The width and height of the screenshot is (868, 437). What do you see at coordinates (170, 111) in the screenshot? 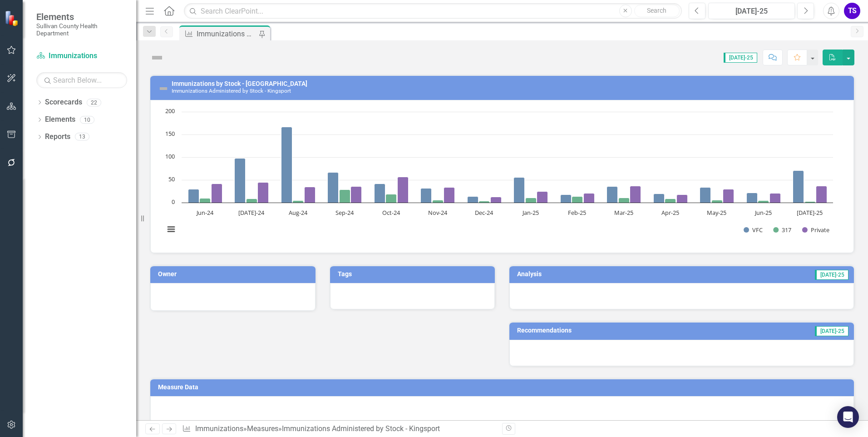
I see `text: 200` at bounding box center [170, 111].